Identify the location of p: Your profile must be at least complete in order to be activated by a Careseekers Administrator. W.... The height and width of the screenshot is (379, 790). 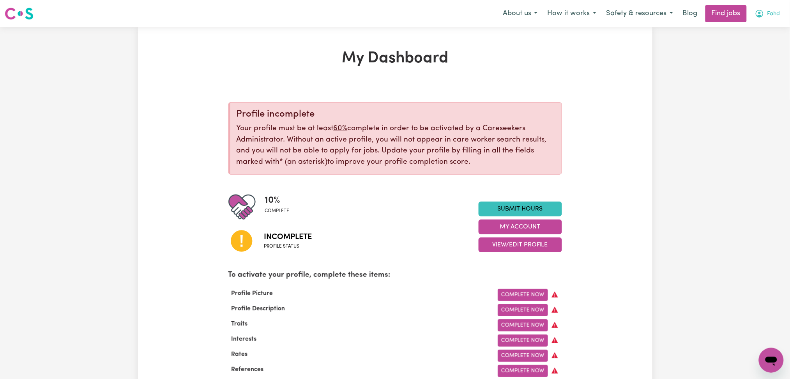
(396, 145).